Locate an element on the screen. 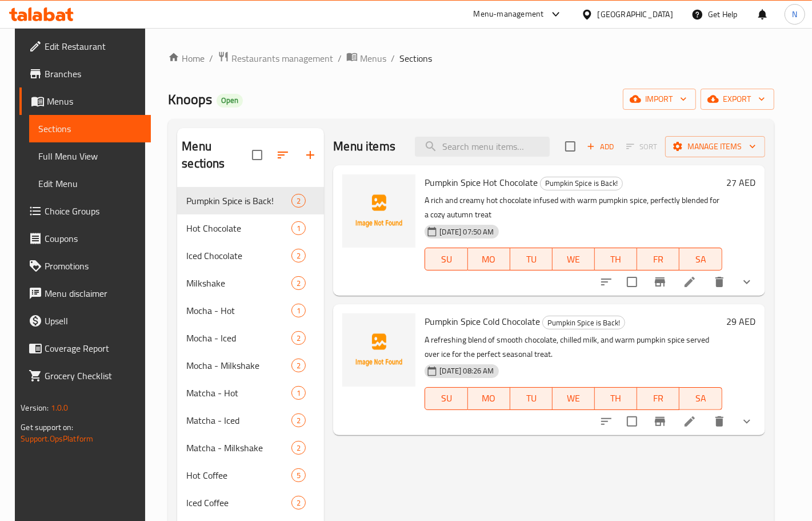  span: Manage items is located at coordinates (715, 146).